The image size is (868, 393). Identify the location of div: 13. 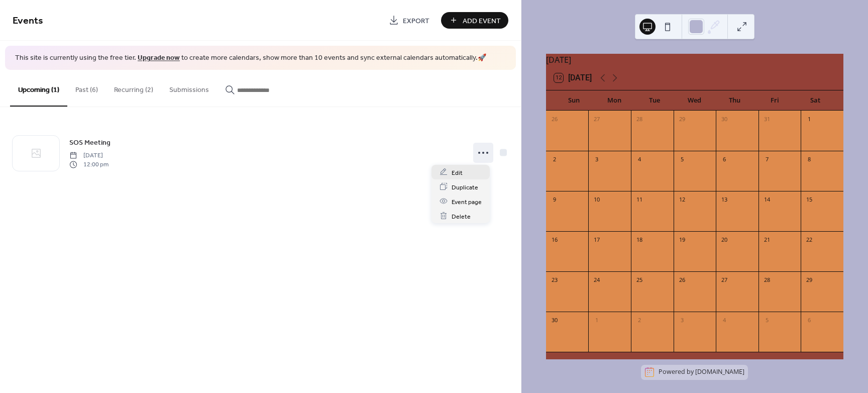
(725, 200).